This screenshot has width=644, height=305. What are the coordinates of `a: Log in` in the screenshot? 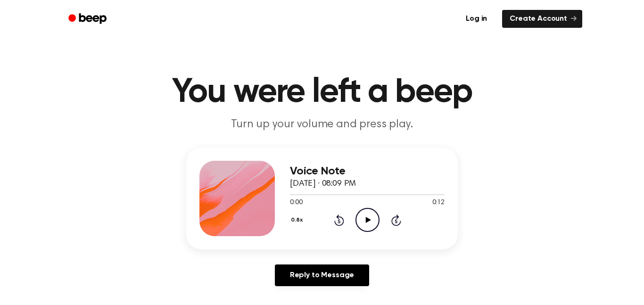 It's located at (476, 19).